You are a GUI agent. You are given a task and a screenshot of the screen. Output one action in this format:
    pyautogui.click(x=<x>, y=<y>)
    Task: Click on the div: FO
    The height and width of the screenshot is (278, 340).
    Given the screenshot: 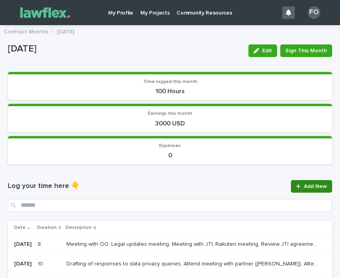 What is the action you would take?
    pyautogui.click(x=315, y=13)
    